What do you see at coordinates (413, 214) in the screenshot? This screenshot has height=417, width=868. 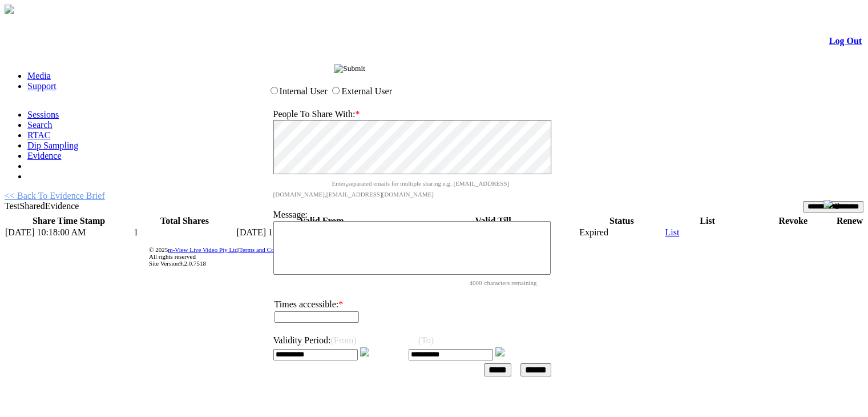 I see `p: Message:` at bounding box center [413, 214].